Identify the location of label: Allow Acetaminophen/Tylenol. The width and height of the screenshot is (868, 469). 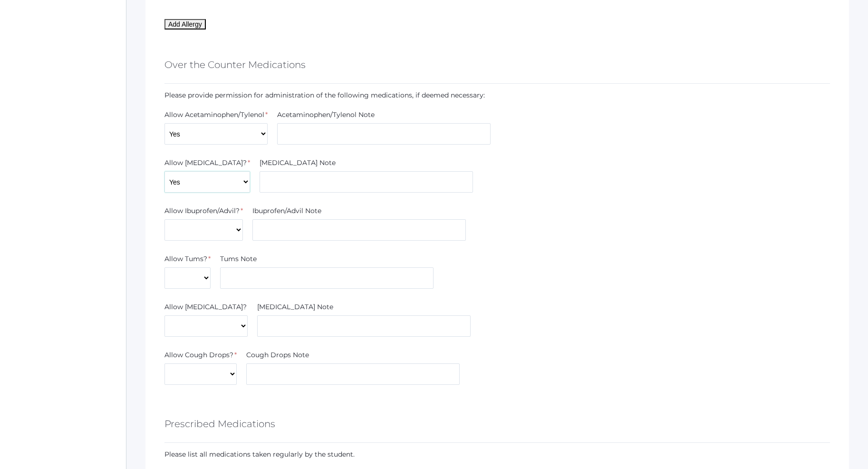
(214, 115).